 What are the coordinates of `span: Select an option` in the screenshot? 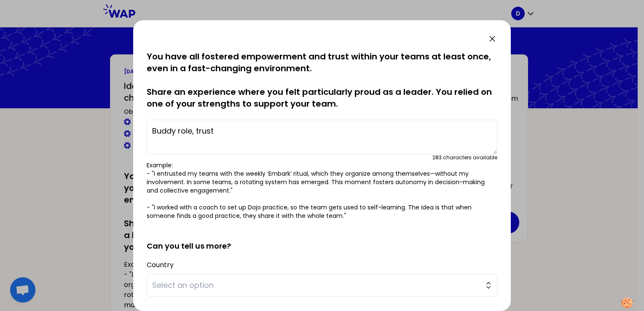 It's located at (316, 286).